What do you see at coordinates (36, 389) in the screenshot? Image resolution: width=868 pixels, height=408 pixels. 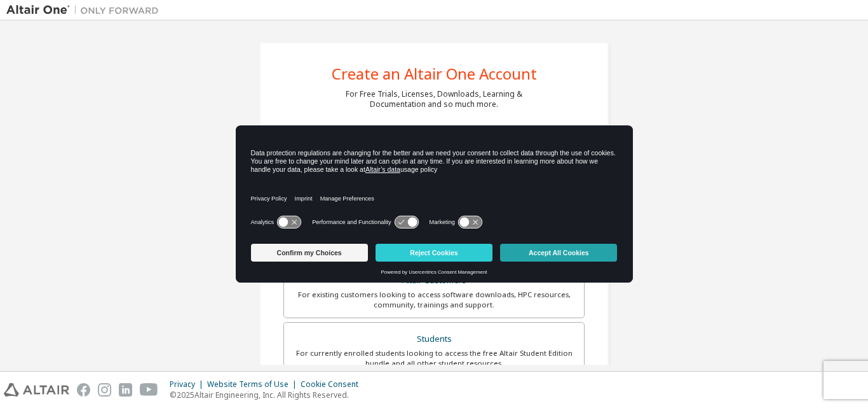 I see `img: altair_logo.svg` at bounding box center [36, 389].